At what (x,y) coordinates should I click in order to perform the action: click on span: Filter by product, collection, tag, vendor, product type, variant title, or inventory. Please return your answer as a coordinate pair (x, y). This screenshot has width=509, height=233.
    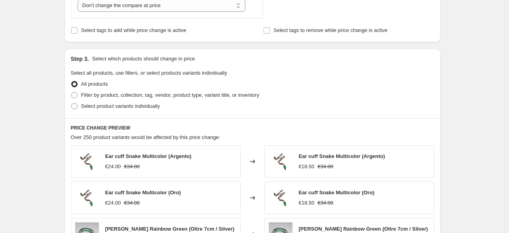
    Looking at the image, I should click on (170, 95).